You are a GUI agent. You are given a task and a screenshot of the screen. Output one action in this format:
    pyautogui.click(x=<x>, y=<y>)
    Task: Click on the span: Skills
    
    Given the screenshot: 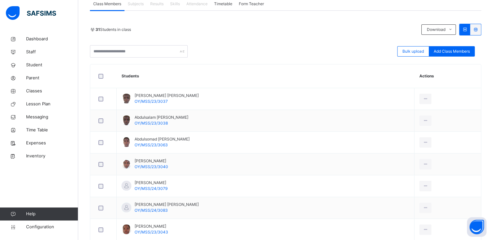 What is the action you would take?
    pyautogui.click(x=175, y=4)
    